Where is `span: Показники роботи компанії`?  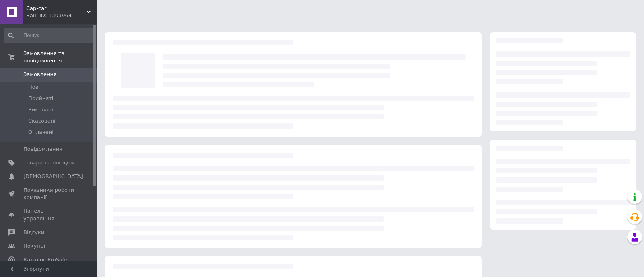
span: Показники роботи компанії is located at coordinates (49, 194).